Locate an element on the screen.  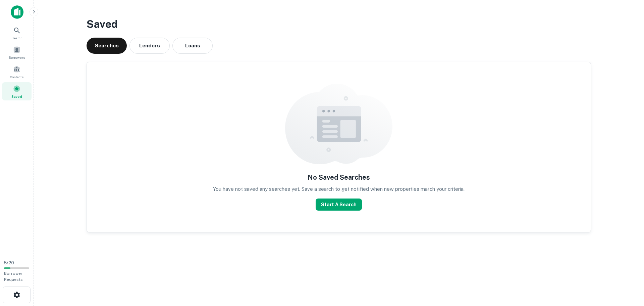
button: Loans is located at coordinates (193, 46).